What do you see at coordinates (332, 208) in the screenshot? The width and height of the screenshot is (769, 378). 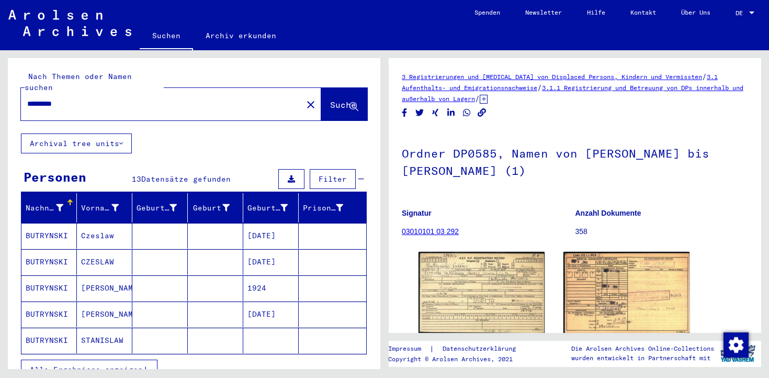 I see `mat-header-cell: Prisoner #` at bounding box center [332, 208].